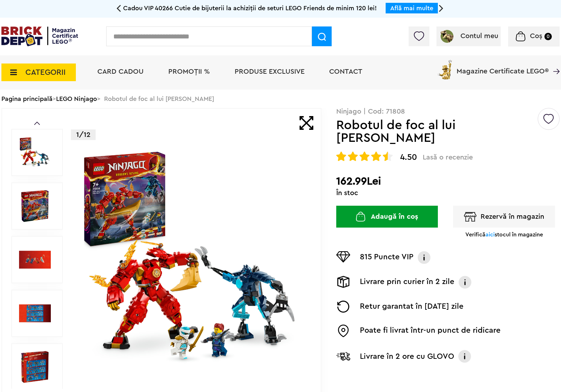  Describe the element at coordinates (554, 62) in the screenshot. I see `a: Magazine Certificate LEGO®` at that location.